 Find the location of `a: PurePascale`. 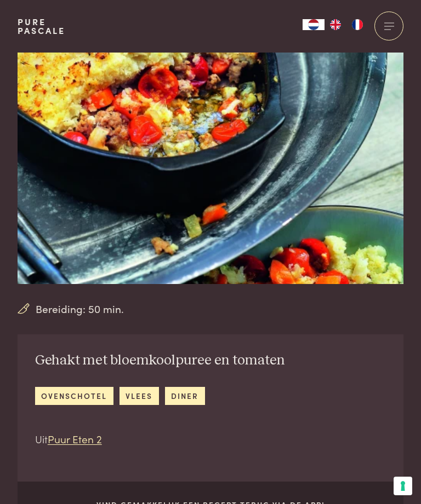

a: PurePascale is located at coordinates (41, 26).